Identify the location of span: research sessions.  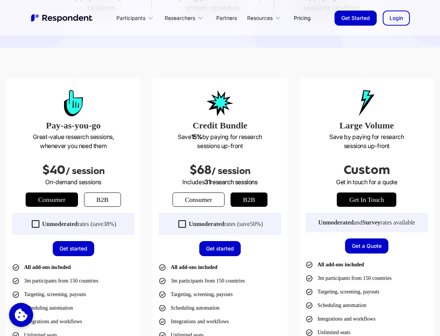
(234, 182).